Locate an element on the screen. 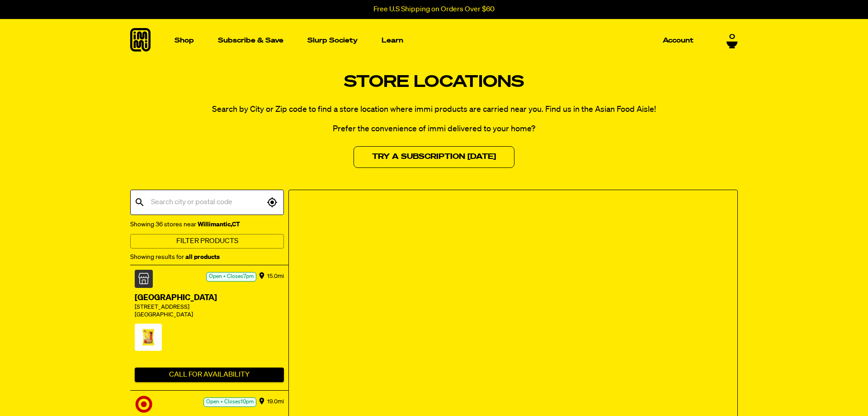 This screenshot has height=416, width=868. p: Learn is located at coordinates (392, 41).